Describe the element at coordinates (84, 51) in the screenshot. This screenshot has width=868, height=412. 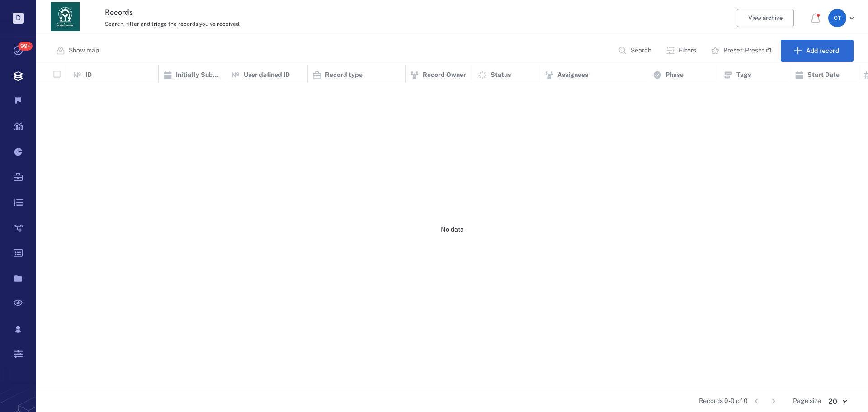
I see `p: Show map` at that location.